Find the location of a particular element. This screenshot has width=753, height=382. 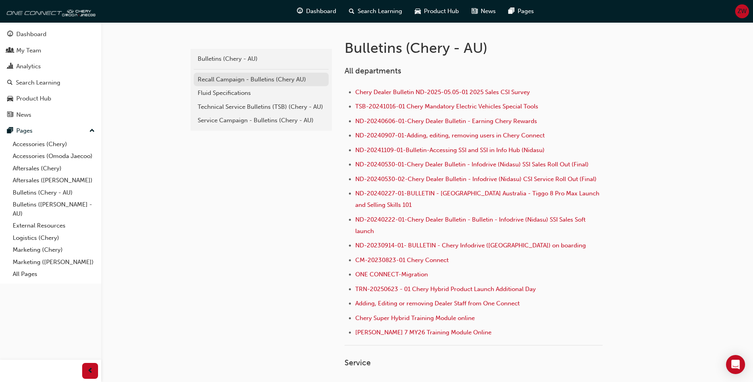

span: people-icon is located at coordinates (10, 51).